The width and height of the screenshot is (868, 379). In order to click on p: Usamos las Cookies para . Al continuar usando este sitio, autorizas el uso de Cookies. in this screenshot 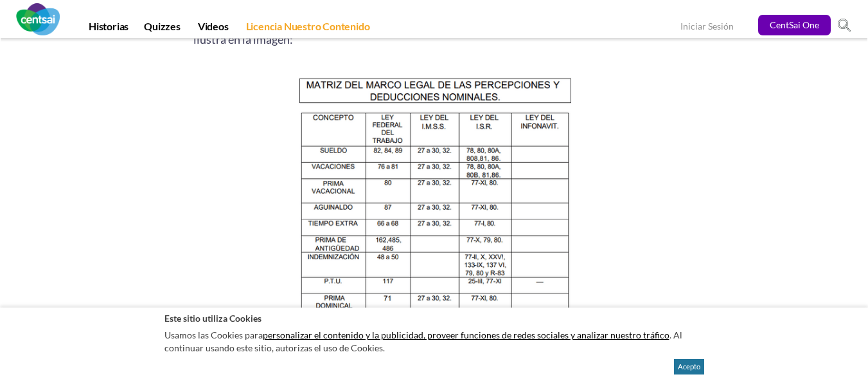, I will do `click(434, 341)`.